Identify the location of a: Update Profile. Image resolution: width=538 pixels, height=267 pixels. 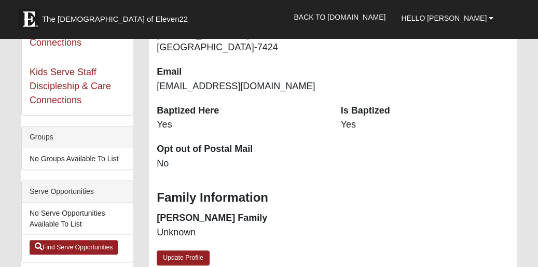
(183, 258).